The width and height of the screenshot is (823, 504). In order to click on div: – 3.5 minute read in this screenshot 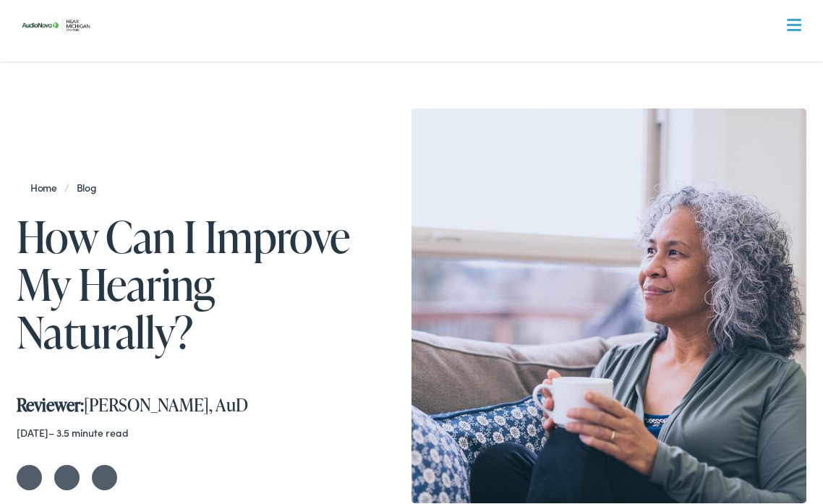, I will do `click(198, 432)`.